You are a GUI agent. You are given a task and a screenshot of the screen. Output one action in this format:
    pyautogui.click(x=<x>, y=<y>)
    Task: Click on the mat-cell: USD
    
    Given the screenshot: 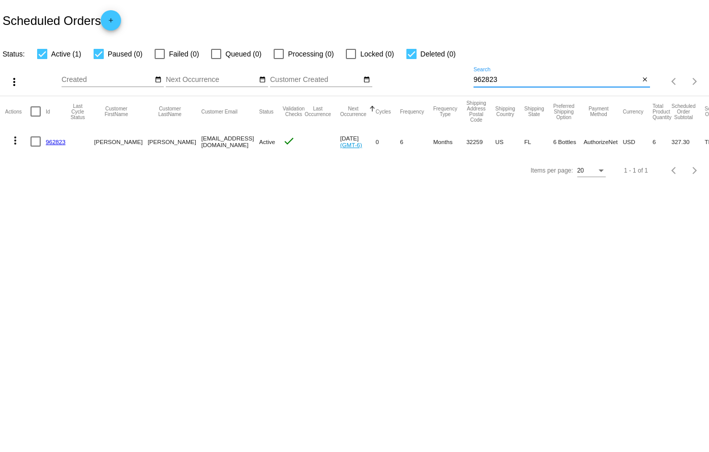 What is the action you would take?
    pyautogui.click(x=637, y=141)
    